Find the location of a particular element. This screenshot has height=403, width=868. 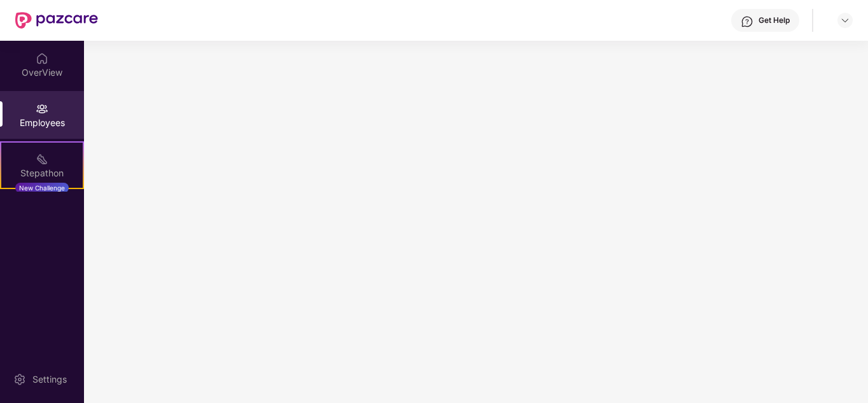

img: svg+xml;base64,PHN2ZyBpZD0iSG9tZSIgeG1sbnM9Imh0dHA6Ly93d3cudzMub3JnLzIwMDAvc3ZnIiB3aWR0aD0iMjAiIG... is located at coordinates (42, 58).